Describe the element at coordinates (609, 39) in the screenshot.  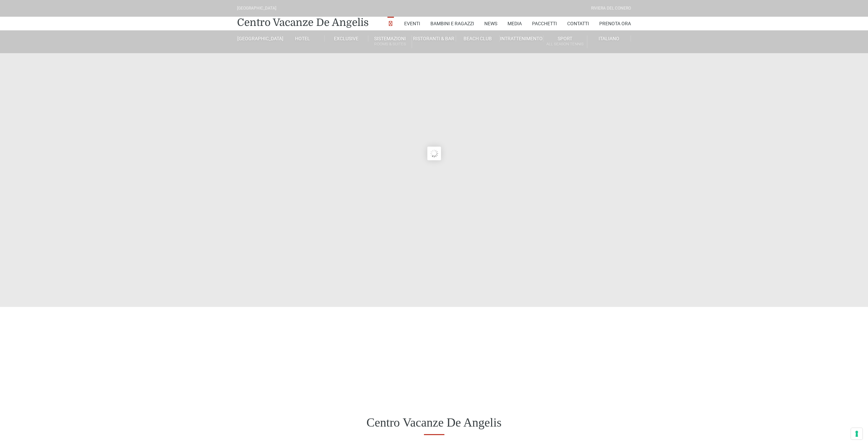
I see `span: Italiano` at that location.